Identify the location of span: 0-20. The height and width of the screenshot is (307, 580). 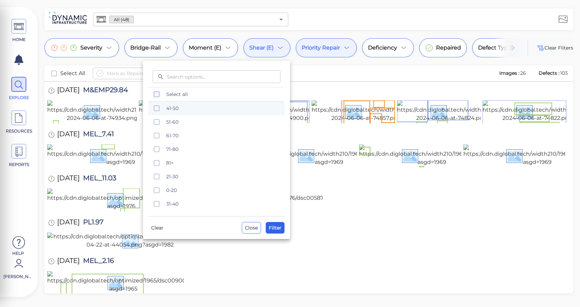
(223, 190).